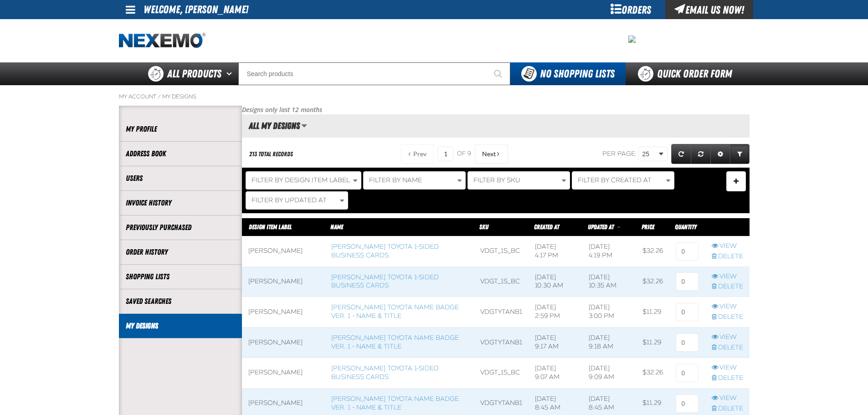 This screenshot has height=415, width=868. I want to click on button: Start Searching, so click(499, 74).